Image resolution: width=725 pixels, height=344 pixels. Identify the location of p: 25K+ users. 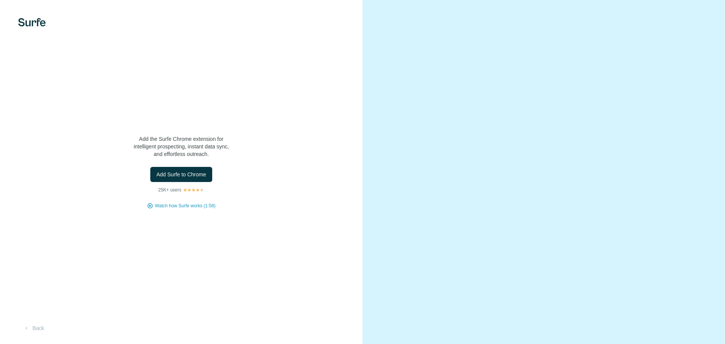
(170, 190).